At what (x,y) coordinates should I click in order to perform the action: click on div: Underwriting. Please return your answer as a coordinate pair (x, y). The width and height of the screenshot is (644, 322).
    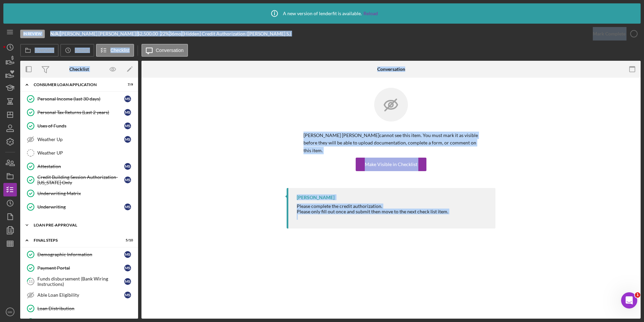
    Looking at the image, I should click on (81, 207).